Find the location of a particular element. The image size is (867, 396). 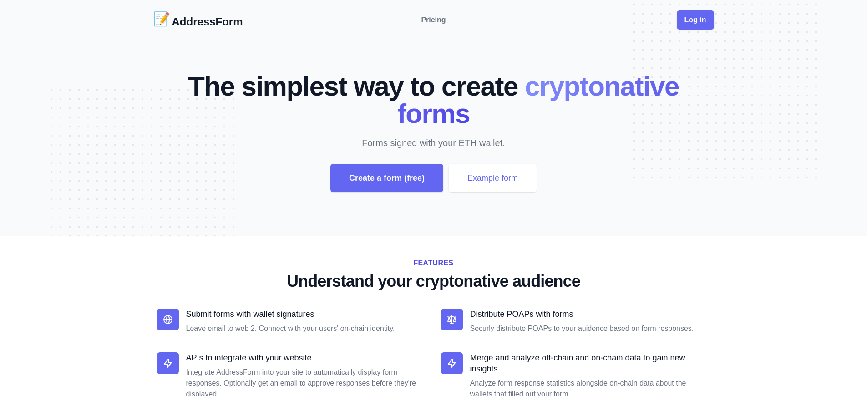

nav: Global is located at coordinates (434, 20).